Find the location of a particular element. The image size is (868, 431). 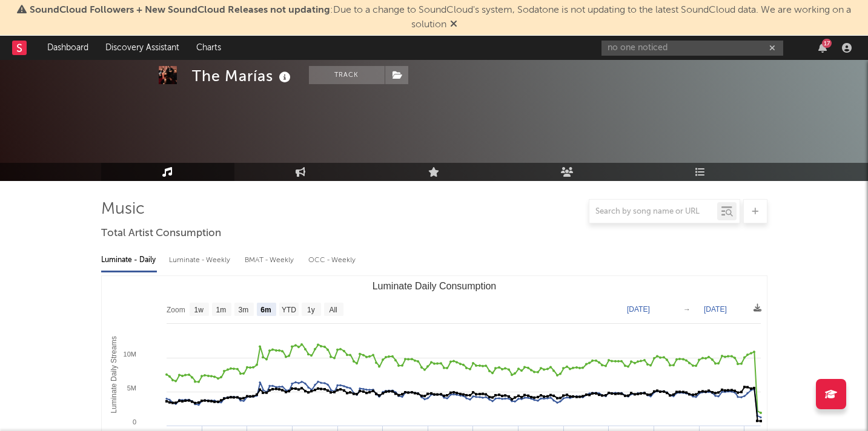

div: 17 is located at coordinates (826, 43).